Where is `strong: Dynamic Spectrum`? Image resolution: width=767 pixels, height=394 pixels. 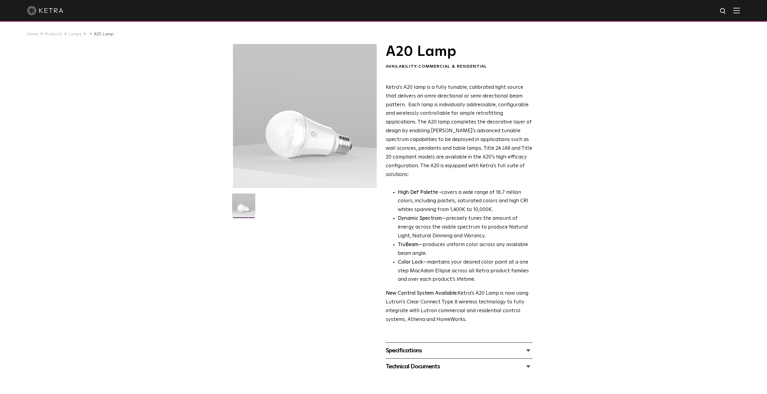
strong: Dynamic Spectrum is located at coordinates (420, 218).